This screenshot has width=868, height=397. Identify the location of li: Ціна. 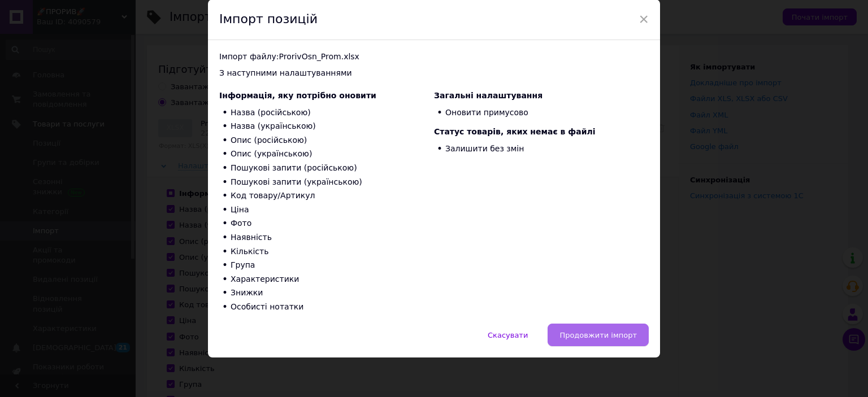
(326, 210).